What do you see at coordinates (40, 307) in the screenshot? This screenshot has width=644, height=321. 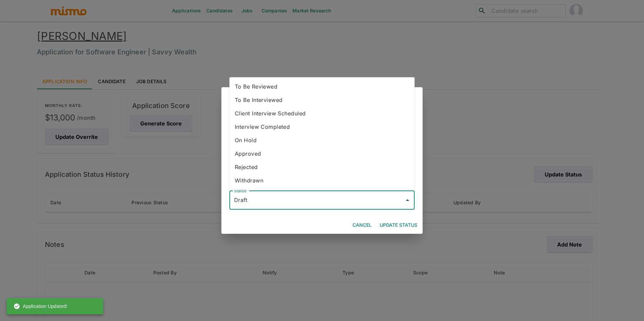 I see `div: Application Updated!` at bounding box center [40, 307].